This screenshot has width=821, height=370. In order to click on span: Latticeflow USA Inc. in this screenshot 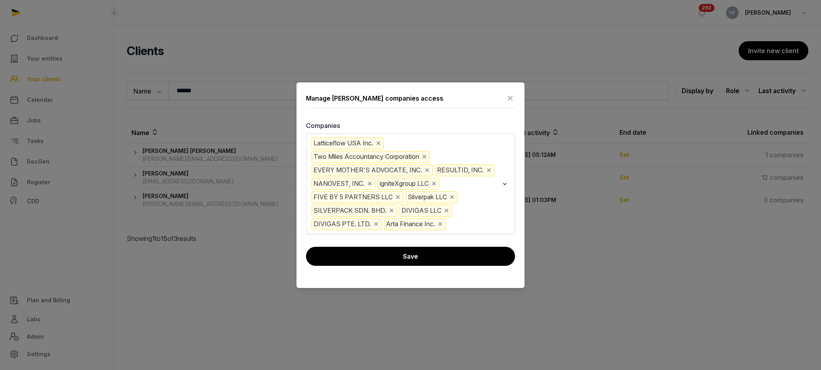, I will do `click(347, 143)`.